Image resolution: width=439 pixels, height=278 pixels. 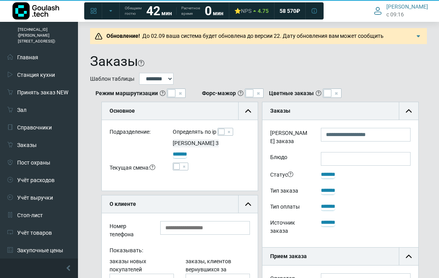 What do you see at coordinates (290, 11) in the screenshot?
I see `a: 58 570 ₽` at bounding box center [290, 11].